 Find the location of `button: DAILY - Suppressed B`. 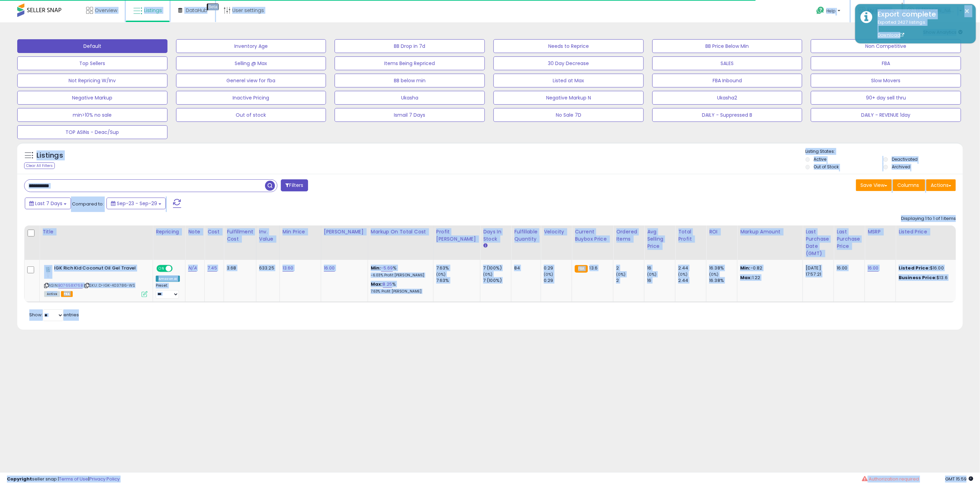

button: DAILY - Suppressed B is located at coordinates (727, 115).